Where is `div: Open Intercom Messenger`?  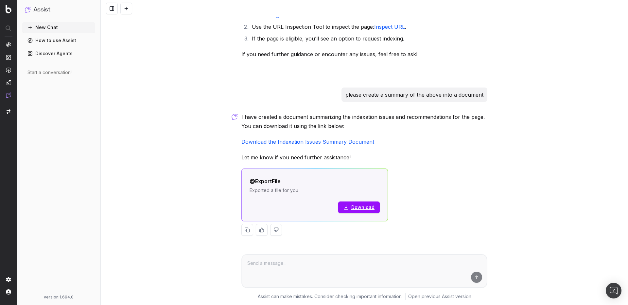
div: Open Intercom Messenger is located at coordinates (614, 291).